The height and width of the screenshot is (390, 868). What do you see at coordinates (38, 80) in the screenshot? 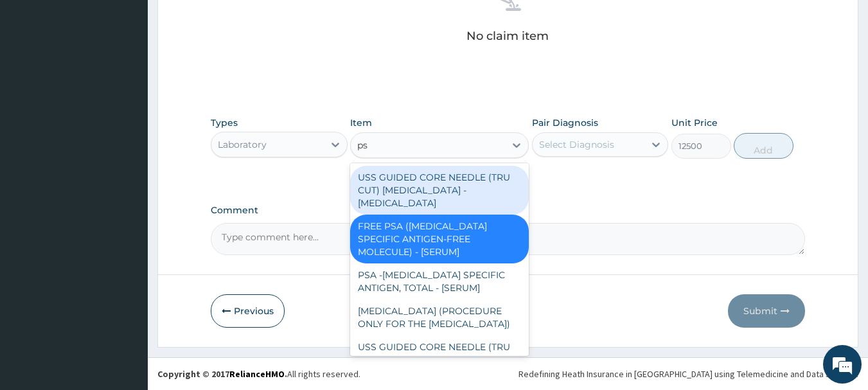
I see `img: d_794563401_company_1708531726252_794563401` at bounding box center [38, 80].